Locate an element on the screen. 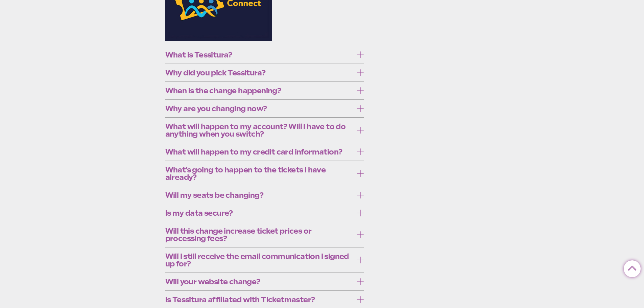  span: What will happen to my account? Will I have to do anything when you switch? is located at coordinates (259, 130).